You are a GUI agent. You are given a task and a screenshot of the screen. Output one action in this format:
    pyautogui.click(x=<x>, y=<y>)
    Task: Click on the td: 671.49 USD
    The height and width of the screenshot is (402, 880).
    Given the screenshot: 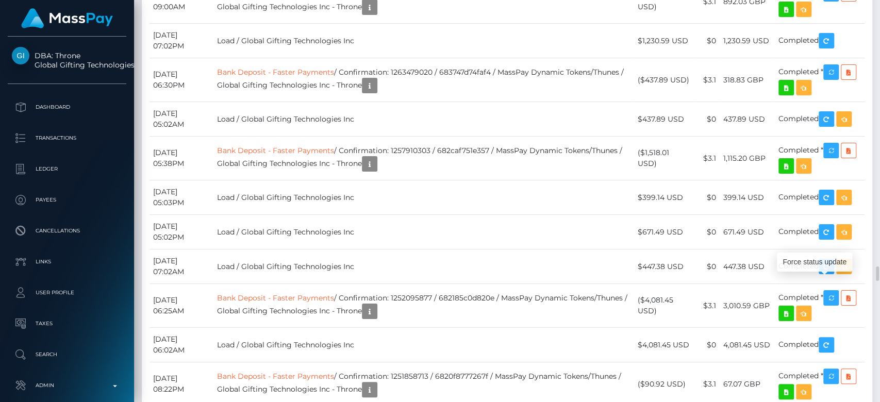 What is the action you would take?
    pyautogui.click(x=747, y=232)
    